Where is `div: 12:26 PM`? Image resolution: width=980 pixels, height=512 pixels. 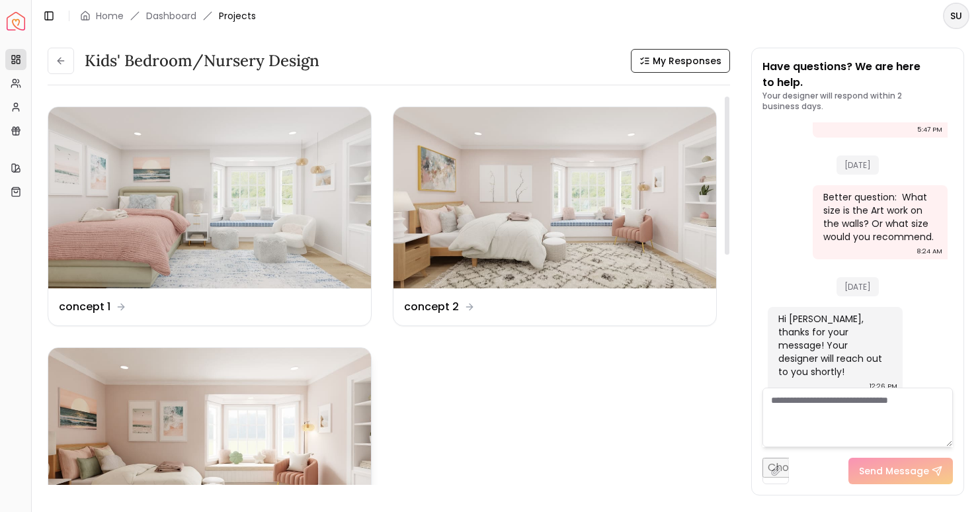
div: 12:26 PM is located at coordinates (883, 387).